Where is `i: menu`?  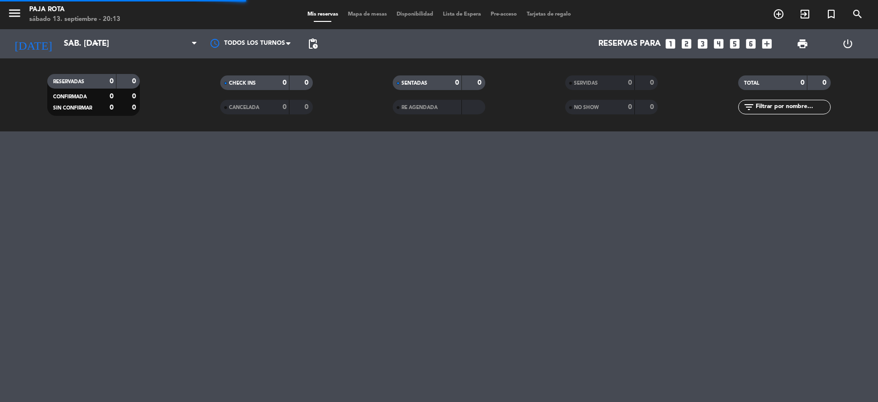 i: menu is located at coordinates (15, 13).